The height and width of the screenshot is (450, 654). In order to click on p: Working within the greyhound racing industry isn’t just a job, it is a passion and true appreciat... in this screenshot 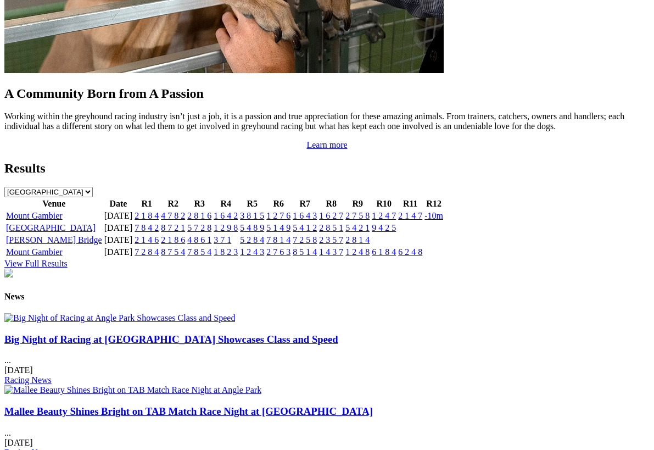, I will do `click(327, 121)`.